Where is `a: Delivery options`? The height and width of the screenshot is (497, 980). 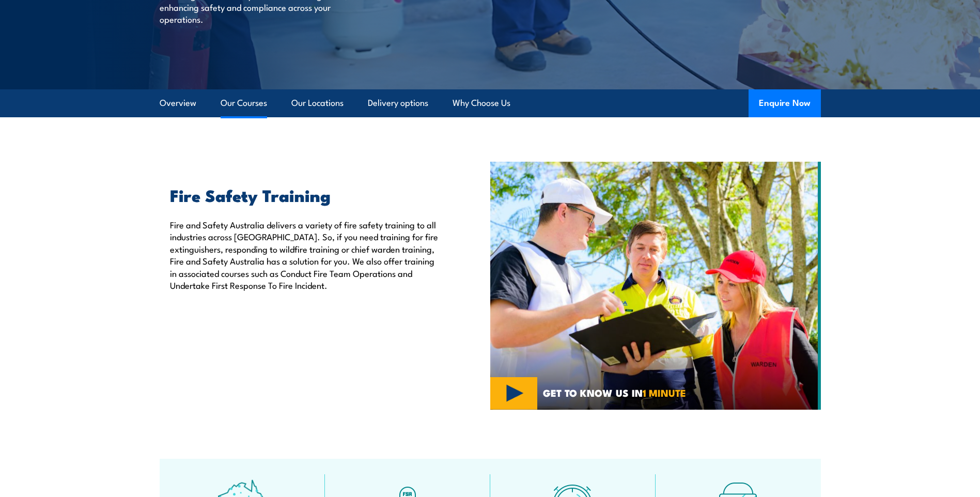
a: Delivery options is located at coordinates (397, 103).